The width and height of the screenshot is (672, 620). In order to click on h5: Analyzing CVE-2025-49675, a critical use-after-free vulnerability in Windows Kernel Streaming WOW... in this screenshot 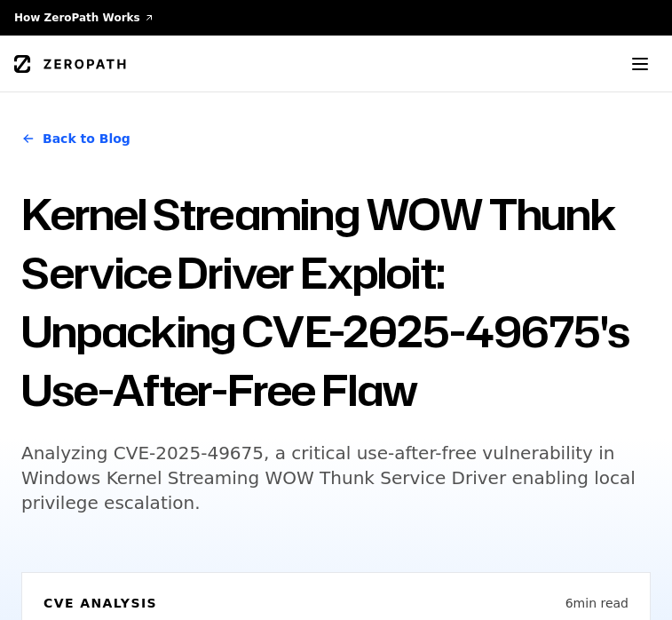, I will do `click(336, 478)`.